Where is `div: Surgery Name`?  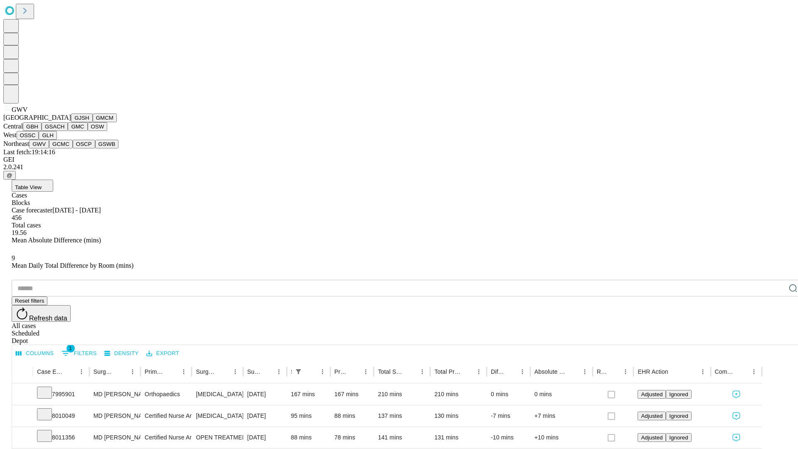
div: Surgery Name is located at coordinates (206, 372).